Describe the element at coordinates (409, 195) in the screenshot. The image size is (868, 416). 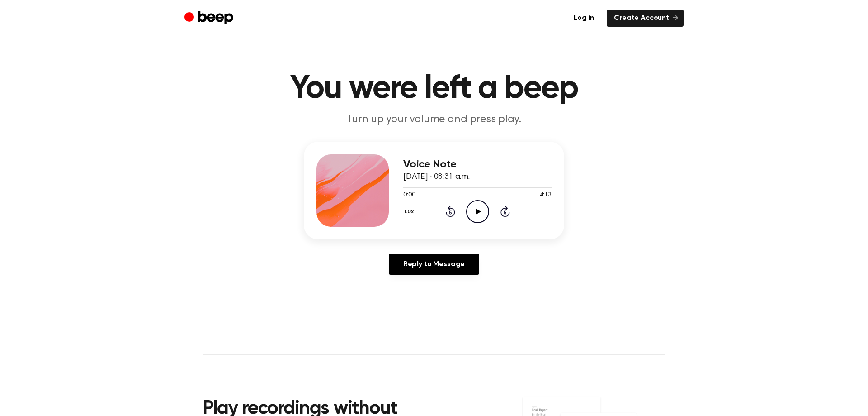
I see `span: 0:00` at that location.